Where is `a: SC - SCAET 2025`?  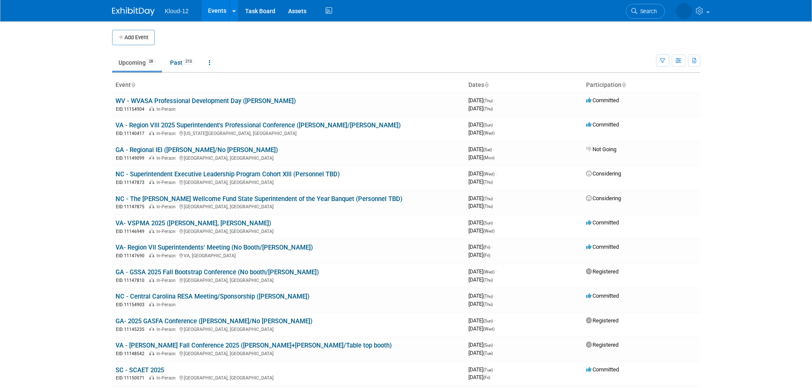 a: SC - SCAET 2025 is located at coordinates (140, 371).